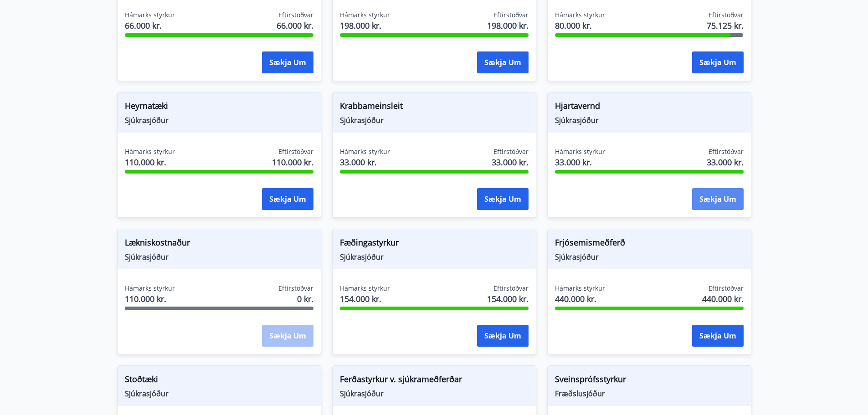 The width and height of the screenshot is (868, 415). What do you see at coordinates (649, 381) in the screenshot?
I see `span: Sveinsprófsstyrkur` at bounding box center [649, 381].